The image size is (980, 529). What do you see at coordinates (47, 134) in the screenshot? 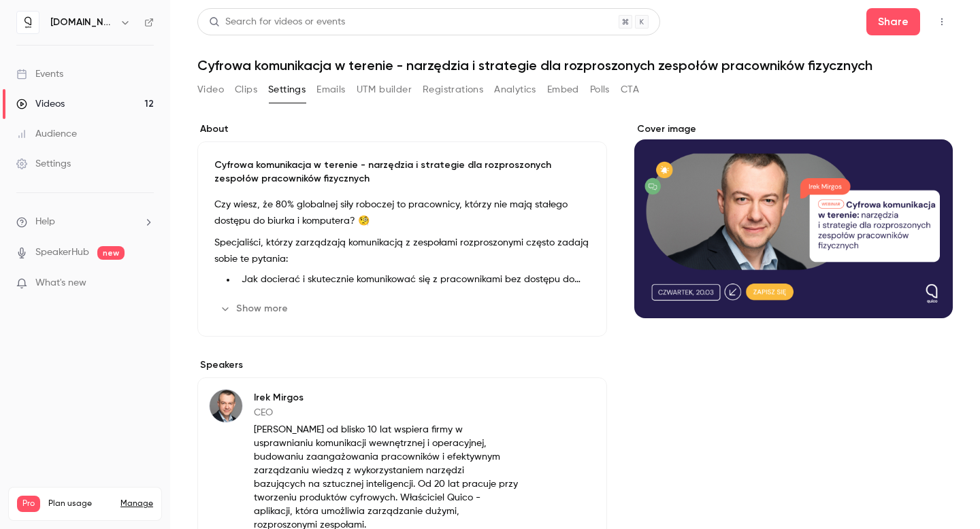
I see `div: Audience` at bounding box center [47, 134].